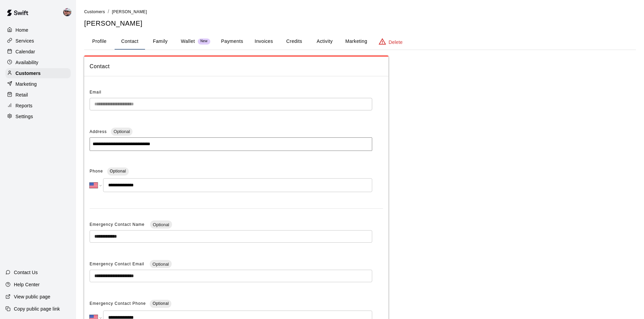 Image resolution: width=644 pixels, height=319 pixels. I want to click on button: Family, so click(160, 41).